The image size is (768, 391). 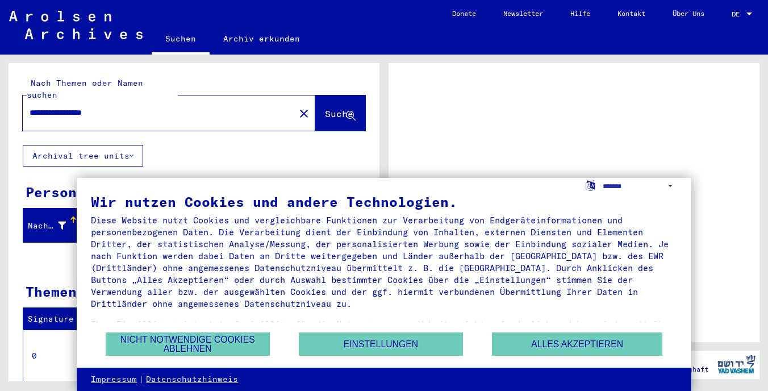 What do you see at coordinates (590, 185) in the screenshot?
I see `label: Sprache auswählen` at bounding box center [590, 185].